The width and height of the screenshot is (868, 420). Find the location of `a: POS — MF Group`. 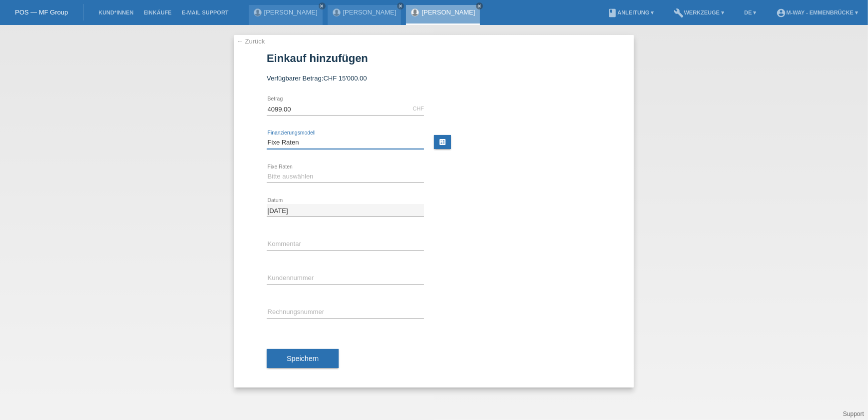

a: POS — MF Group is located at coordinates (41, 12).